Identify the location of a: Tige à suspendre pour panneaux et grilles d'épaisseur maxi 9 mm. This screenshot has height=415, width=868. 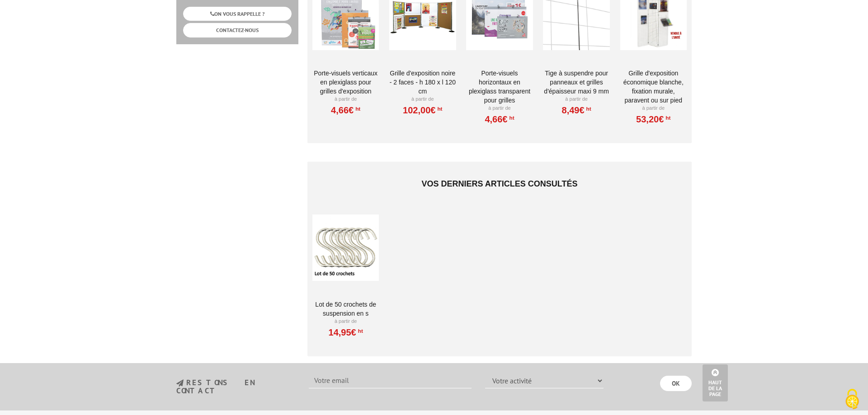
(576, 82).